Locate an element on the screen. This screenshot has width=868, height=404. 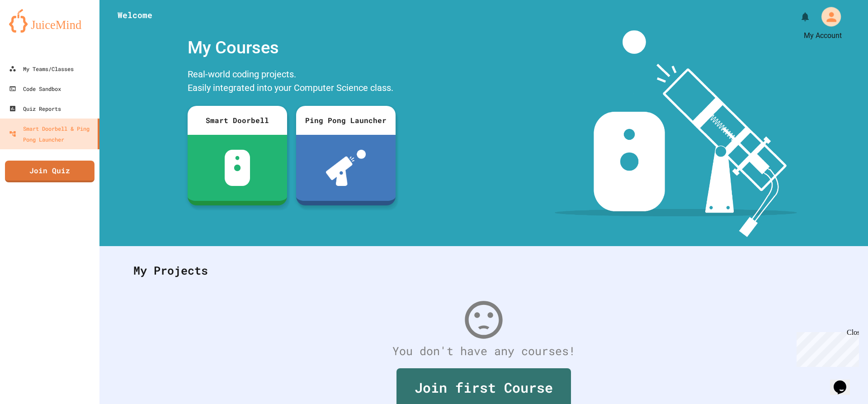
div: Smart Doorbell is located at coordinates (237, 120).